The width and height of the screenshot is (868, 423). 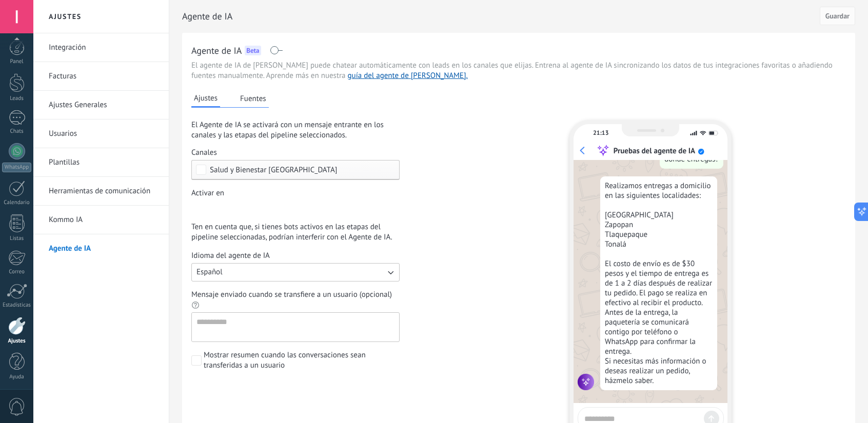 I want to click on div: WhatsApp, so click(x=16, y=167).